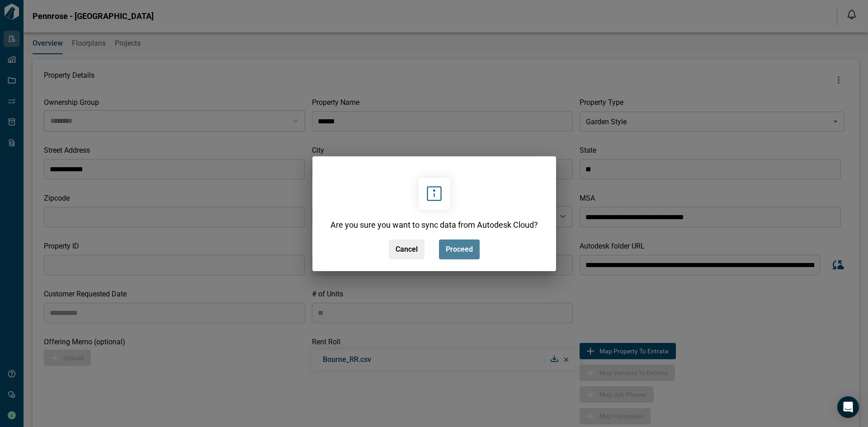 Image resolution: width=868 pixels, height=427 pixels. I want to click on div: Open Intercom Messenger, so click(848, 408).